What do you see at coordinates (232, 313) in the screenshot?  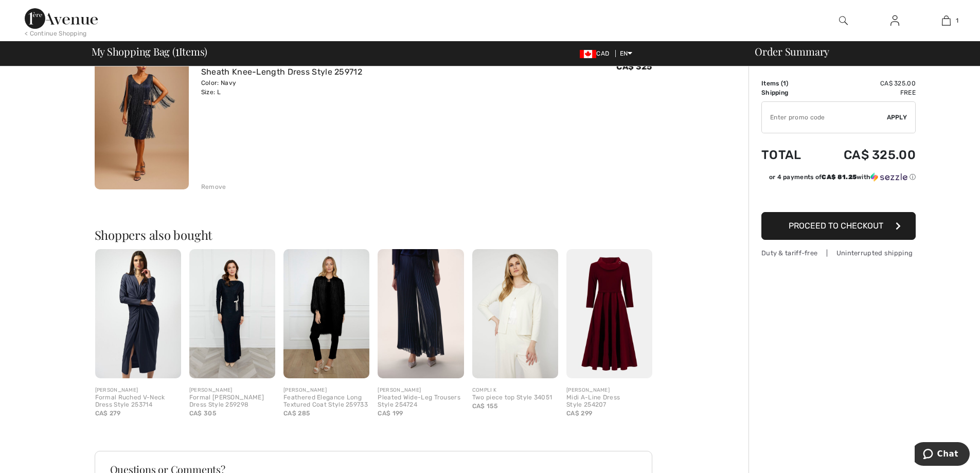 I see `img: Formal Maxi Sheath Dress Style 259298` at bounding box center [232, 313].